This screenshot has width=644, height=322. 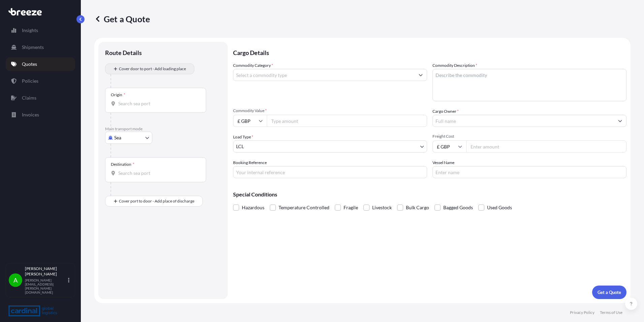 I want to click on div: Origin, so click(x=118, y=95).